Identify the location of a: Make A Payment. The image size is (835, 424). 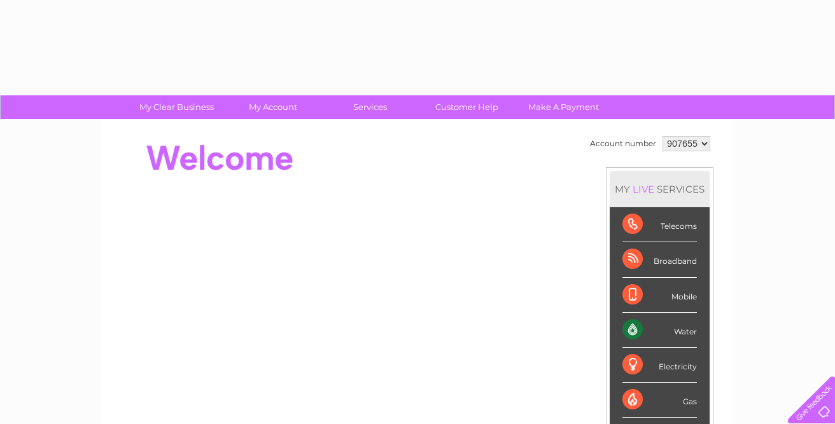
(563, 107).